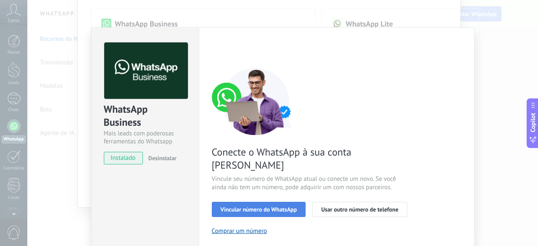  What do you see at coordinates (145, 116) in the screenshot?
I see `div: WhatsApp Business` at bounding box center [145, 116].